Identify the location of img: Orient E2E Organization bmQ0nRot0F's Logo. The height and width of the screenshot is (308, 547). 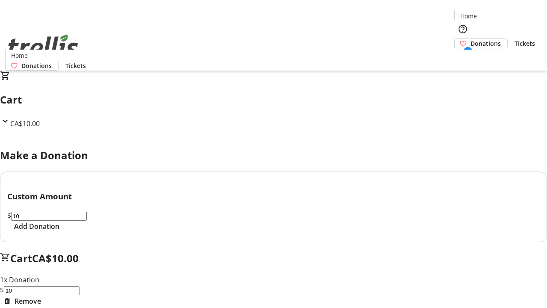
(43, 46).